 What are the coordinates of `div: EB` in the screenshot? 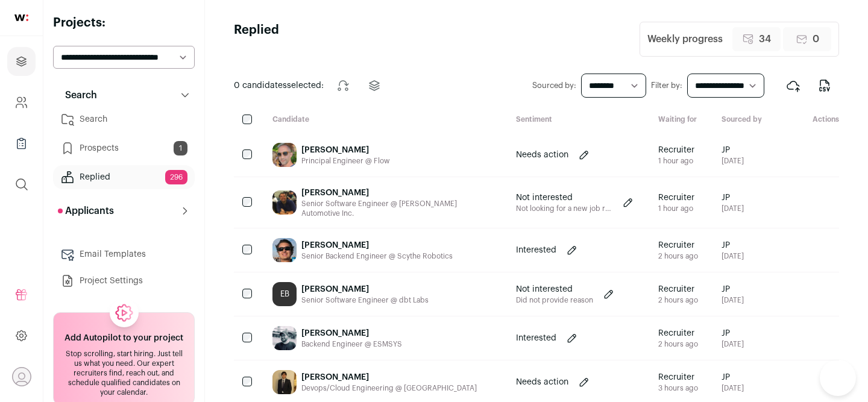 It's located at (284, 294).